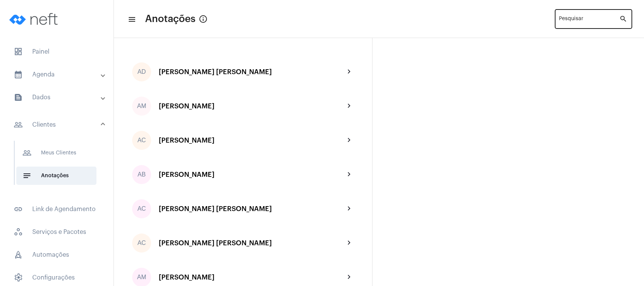  I want to click on div: AM, so click(142, 106).